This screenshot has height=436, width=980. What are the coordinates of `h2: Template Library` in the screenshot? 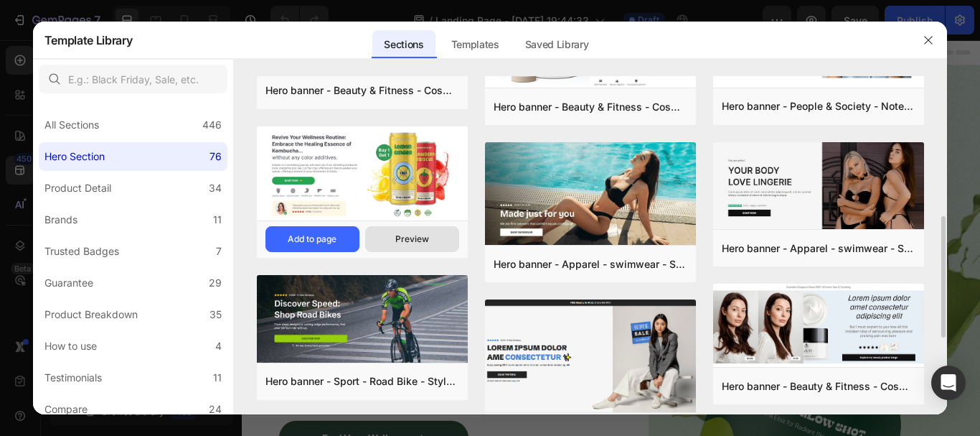 It's located at (89, 40).